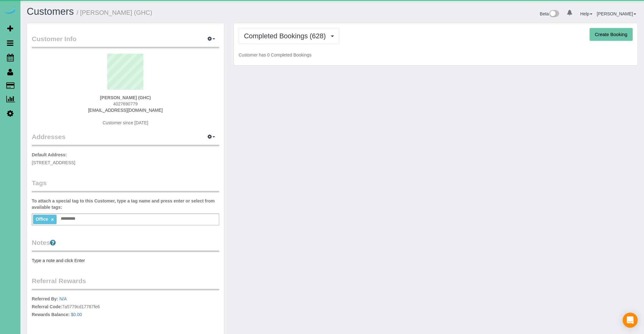 Image resolution: width=644 pixels, height=334 pixels. What do you see at coordinates (287, 36) in the screenshot?
I see `span: Completed Bookings (628)` at bounding box center [287, 36].